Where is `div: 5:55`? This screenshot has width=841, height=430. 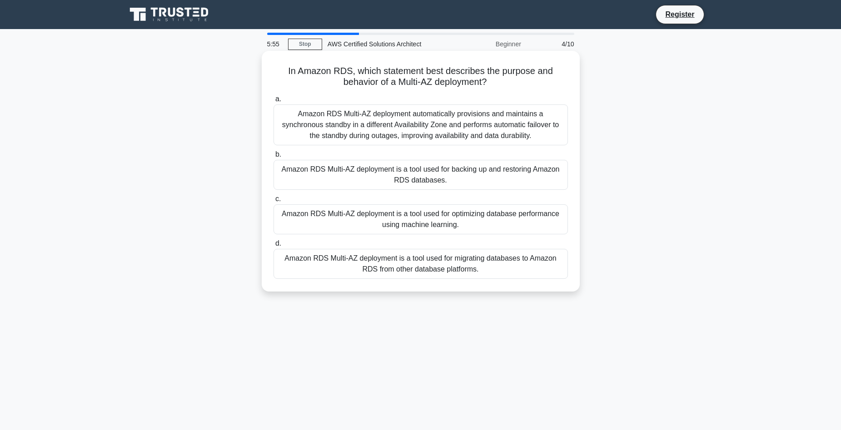
div: 5:55 is located at coordinates (275, 44).